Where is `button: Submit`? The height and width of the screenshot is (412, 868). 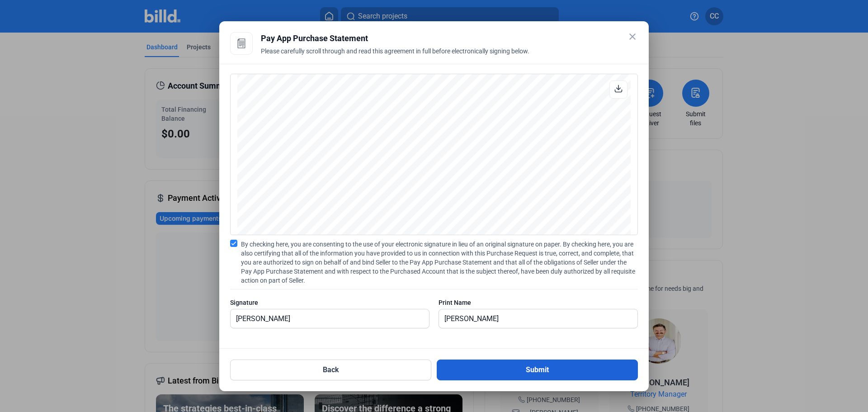 button: Submit is located at coordinates (536, 370).